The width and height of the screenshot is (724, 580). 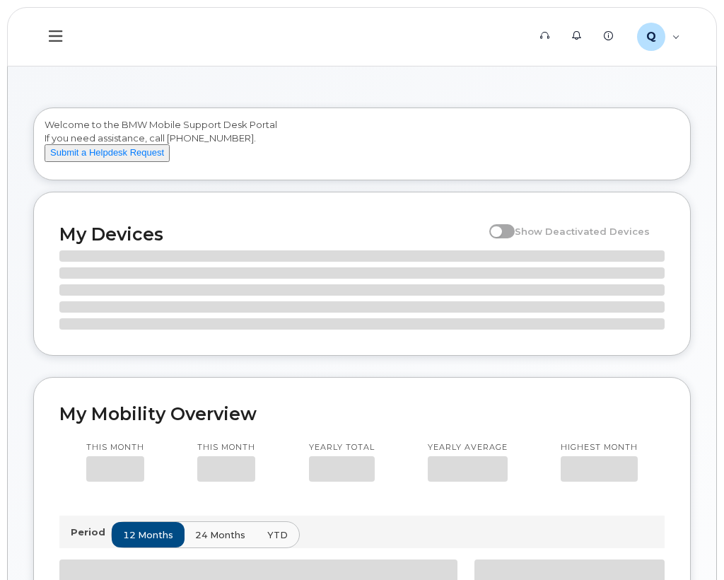 What do you see at coordinates (107, 153) in the screenshot?
I see `button: Submit a Helpdesk Request` at bounding box center [107, 153].